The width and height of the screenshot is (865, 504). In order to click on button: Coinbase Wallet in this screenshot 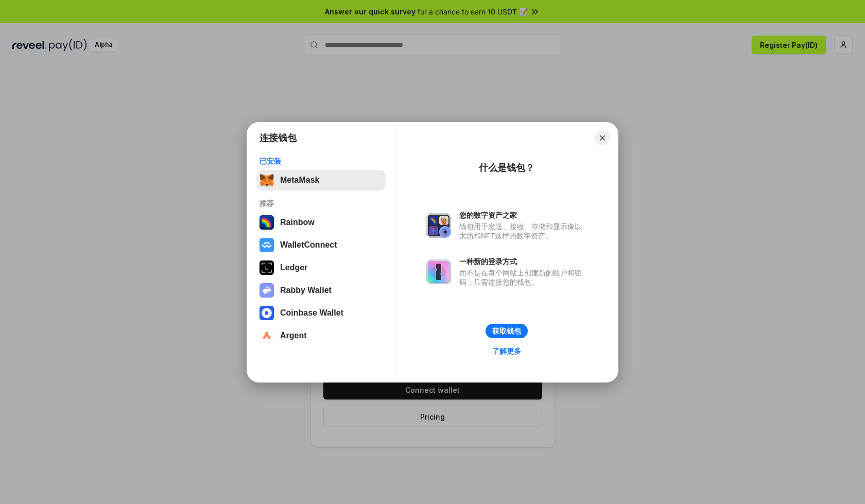, I will do `click(321, 313)`.